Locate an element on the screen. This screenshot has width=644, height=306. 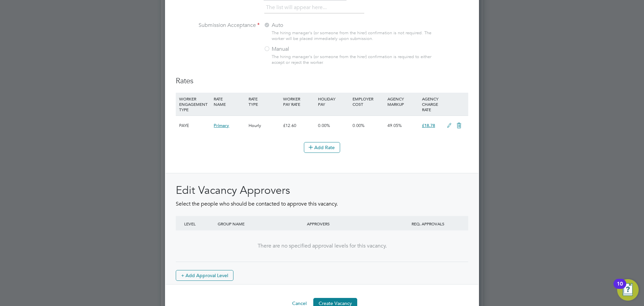
button: + Add Approval Level is located at coordinates (205, 276).